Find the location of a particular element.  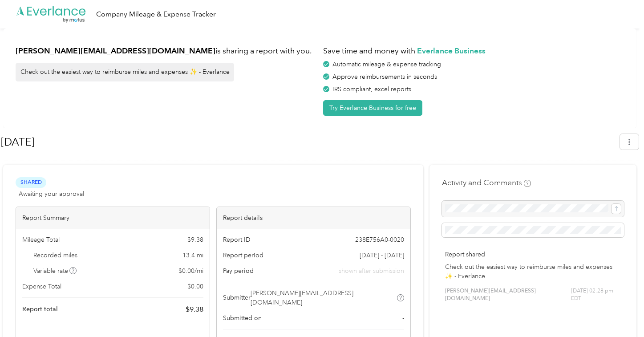

button: Try Everlance Business for free is located at coordinates (372, 108).